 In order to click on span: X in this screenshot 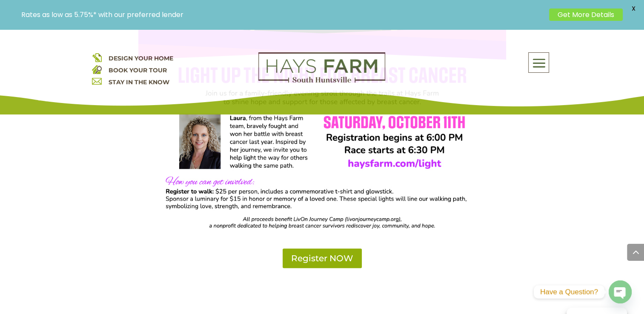, I will do `click(634, 8)`.